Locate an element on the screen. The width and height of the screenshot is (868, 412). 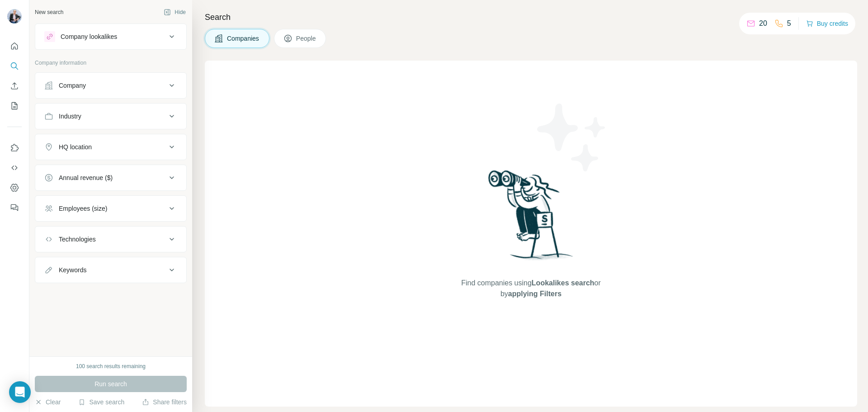
div: 100 search results remaining is located at coordinates (110, 366).